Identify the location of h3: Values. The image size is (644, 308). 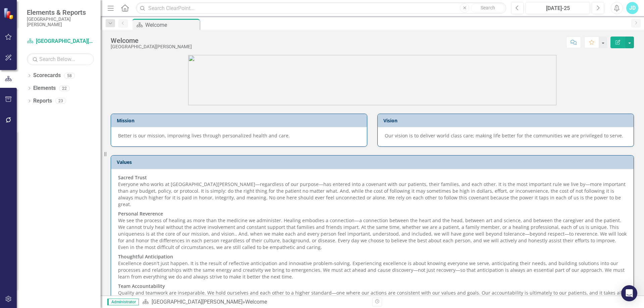
(373, 162).